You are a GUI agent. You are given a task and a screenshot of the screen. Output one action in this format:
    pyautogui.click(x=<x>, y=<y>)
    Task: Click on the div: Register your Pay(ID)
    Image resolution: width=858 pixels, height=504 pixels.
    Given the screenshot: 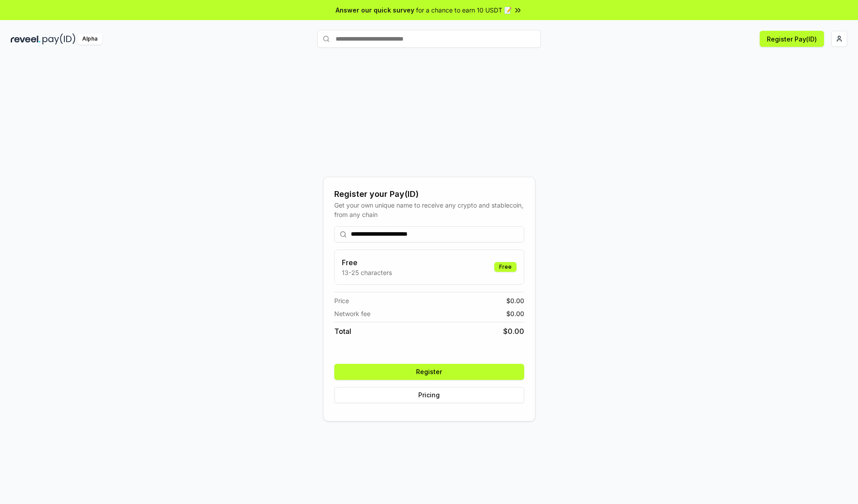 What is the action you would take?
    pyautogui.click(x=429, y=194)
    